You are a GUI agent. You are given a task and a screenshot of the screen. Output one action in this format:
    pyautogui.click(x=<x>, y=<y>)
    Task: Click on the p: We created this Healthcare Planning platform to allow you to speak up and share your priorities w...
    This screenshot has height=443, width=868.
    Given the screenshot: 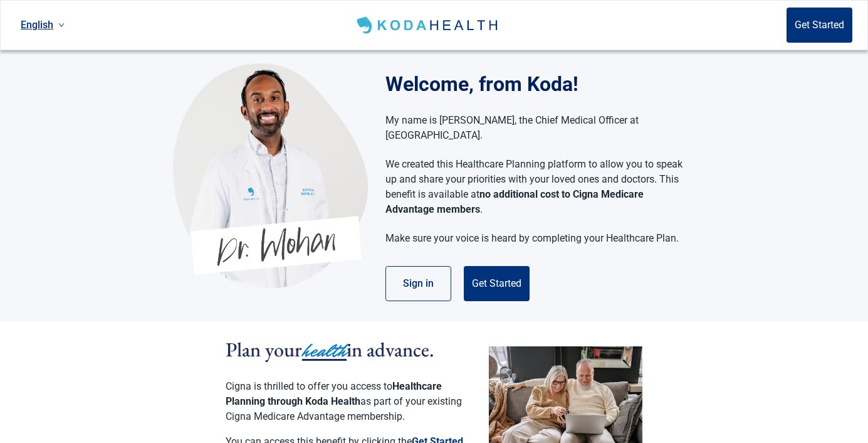 What is the action you would take?
    pyautogui.click(x=534, y=187)
    